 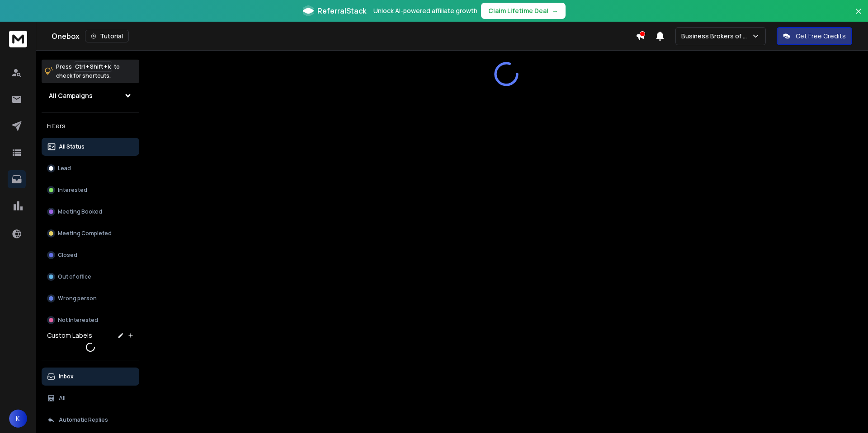 What do you see at coordinates (716, 36) in the screenshot?
I see `p: Business Brokers of AZ` at bounding box center [716, 36].